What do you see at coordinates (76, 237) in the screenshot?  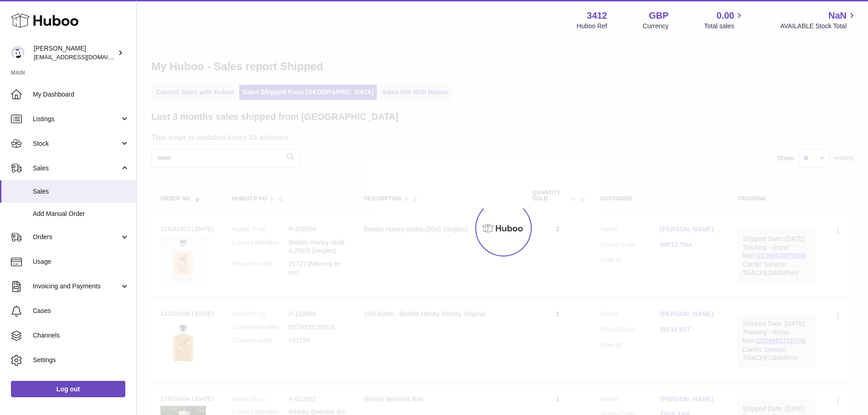 I see `span: Orders` at bounding box center [76, 237].